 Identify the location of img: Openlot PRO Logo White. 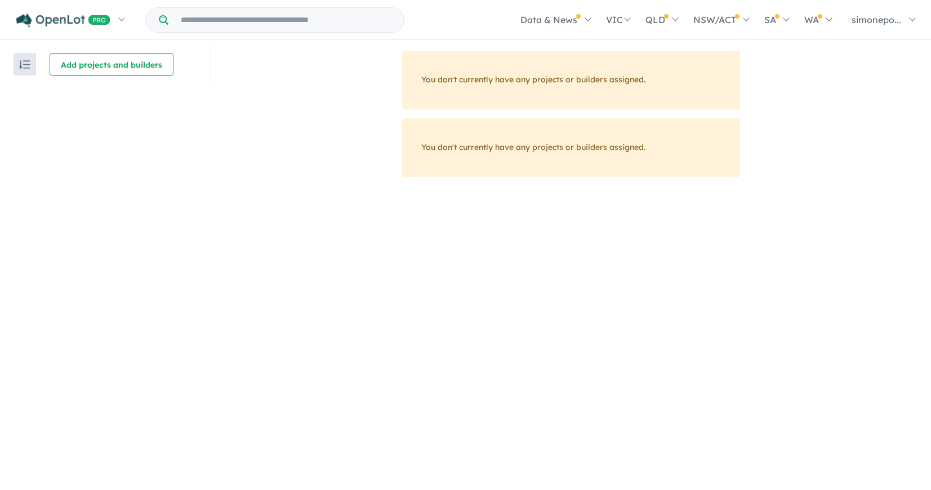
(63, 20).